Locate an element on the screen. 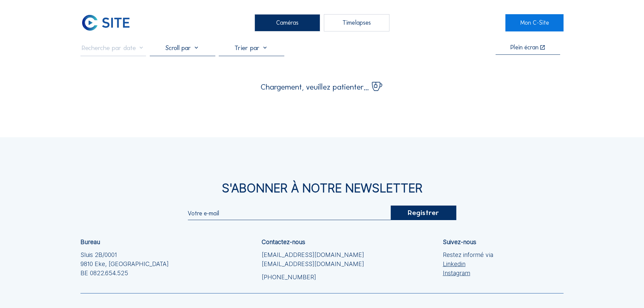  a: C-SITE Logo is located at coordinates (109, 23).